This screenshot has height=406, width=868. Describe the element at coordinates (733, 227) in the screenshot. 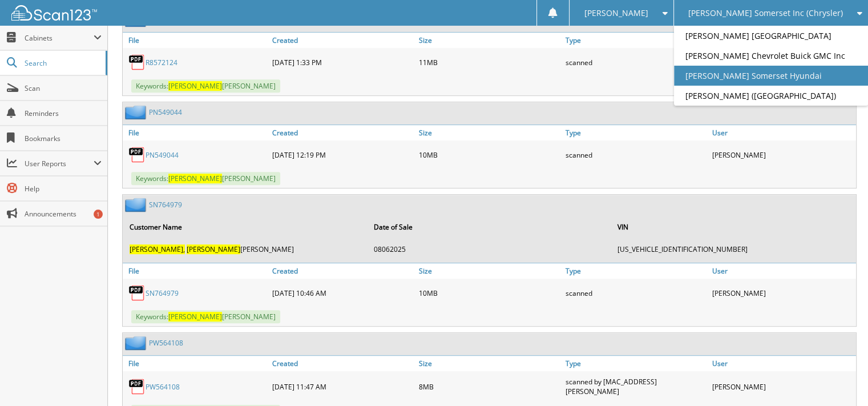

I see `th: VIN` at that location.